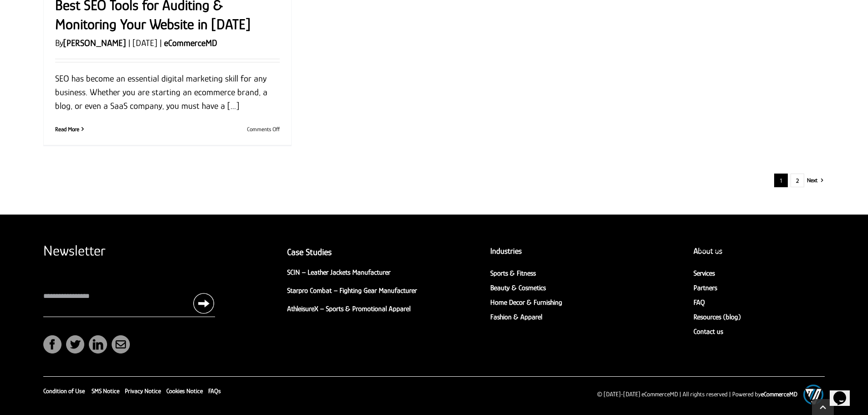  I want to click on a: Privacy Notice, so click(142, 391).